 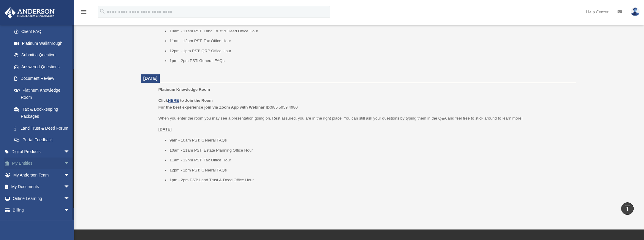 I want to click on img: User Pic, so click(x=635, y=12).